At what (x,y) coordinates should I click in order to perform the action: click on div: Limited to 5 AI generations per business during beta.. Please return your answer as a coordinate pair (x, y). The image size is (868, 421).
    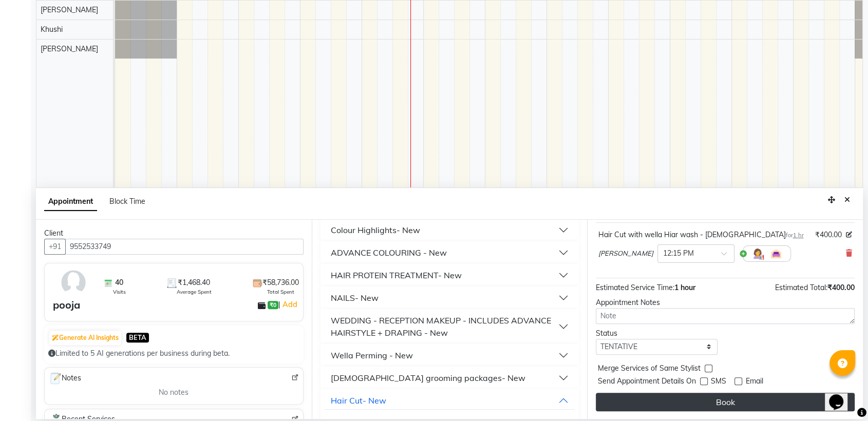
    Looking at the image, I should click on (174, 353).